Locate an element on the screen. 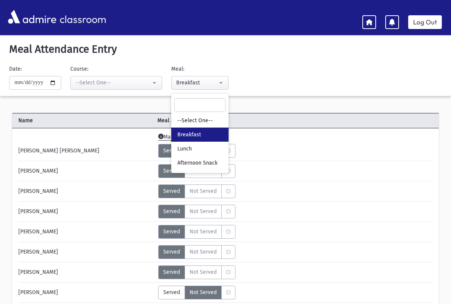 This screenshot has width=451, height=304. label: Date: is located at coordinates (15, 69).